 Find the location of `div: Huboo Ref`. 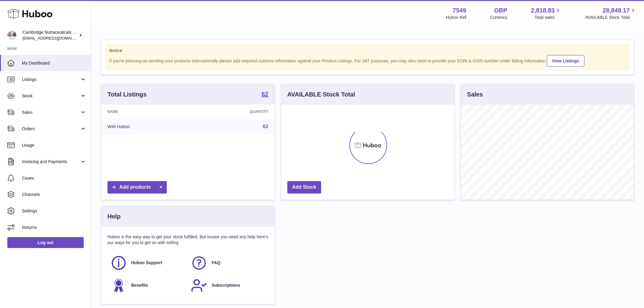

div: Huboo Ref is located at coordinates (456, 18).